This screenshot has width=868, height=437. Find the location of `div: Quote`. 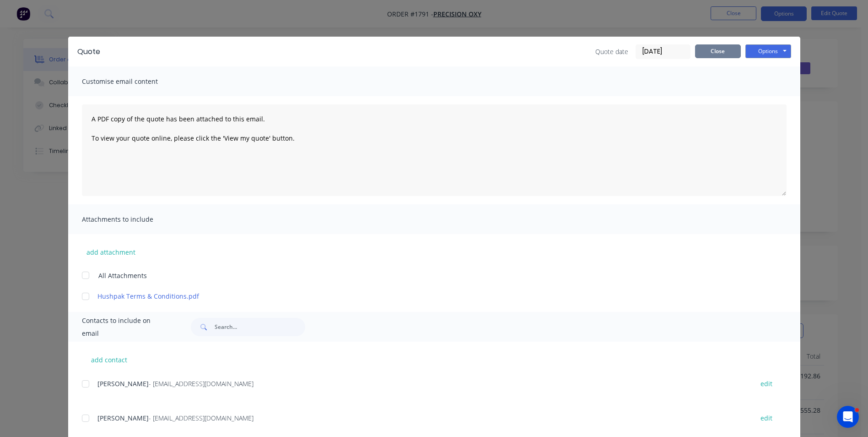

div: Quote is located at coordinates (89, 52).